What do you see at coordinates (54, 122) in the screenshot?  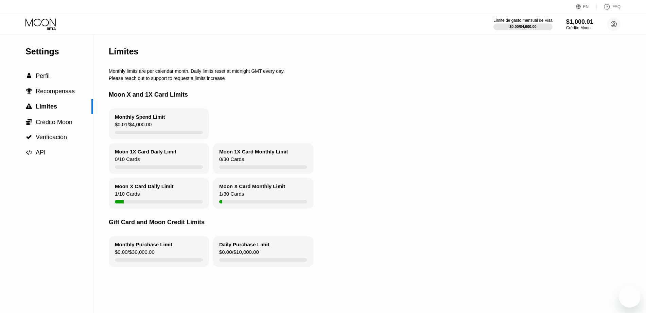 I see `span: Crédito Moon` at bounding box center [54, 122].